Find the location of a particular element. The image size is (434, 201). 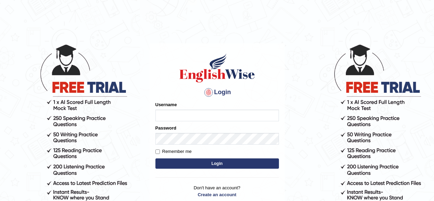

input: Remember me is located at coordinates (158, 151).